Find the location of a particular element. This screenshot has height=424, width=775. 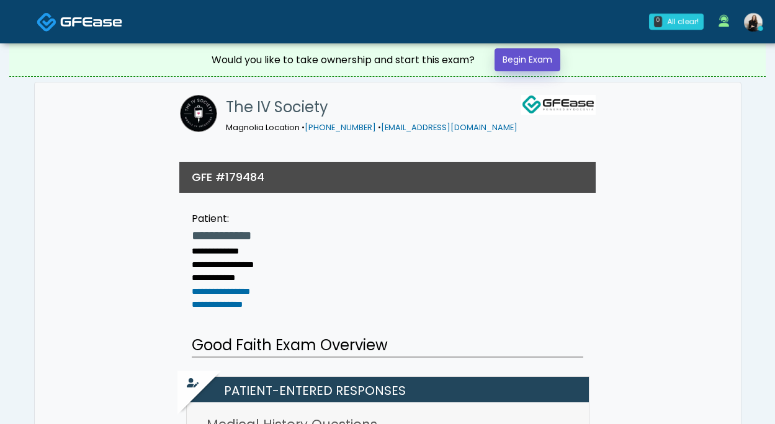

div: Patient: is located at coordinates (231, 219).